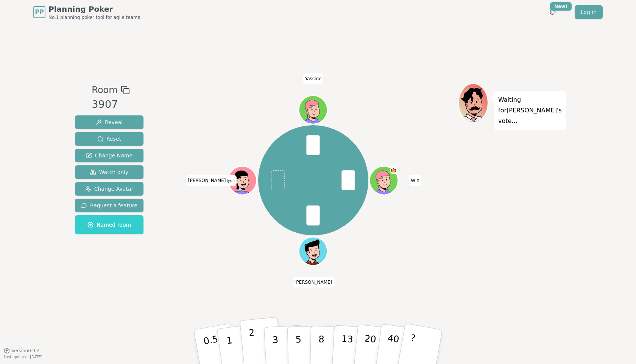 This screenshot has height=364, width=636. What do you see at coordinates (109, 189) in the screenshot?
I see `button: Change Avatar` at bounding box center [109, 189].